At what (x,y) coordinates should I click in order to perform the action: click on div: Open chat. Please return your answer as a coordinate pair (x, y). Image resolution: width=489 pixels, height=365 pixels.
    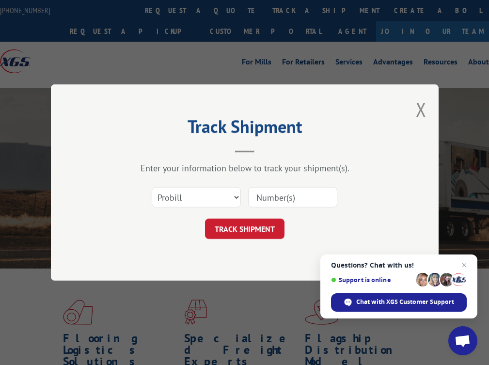
    Looking at the image, I should click on (463, 341).